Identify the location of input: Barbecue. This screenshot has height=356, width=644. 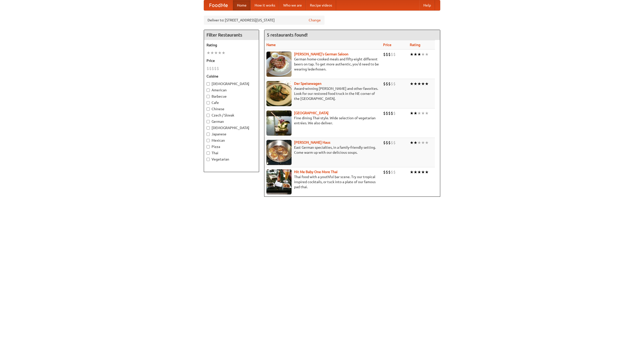
(208, 96).